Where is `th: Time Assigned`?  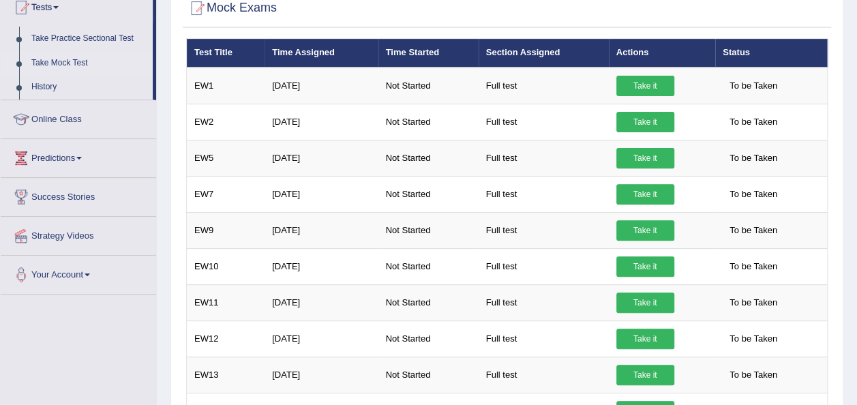
th: Time Assigned is located at coordinates (321, 53).